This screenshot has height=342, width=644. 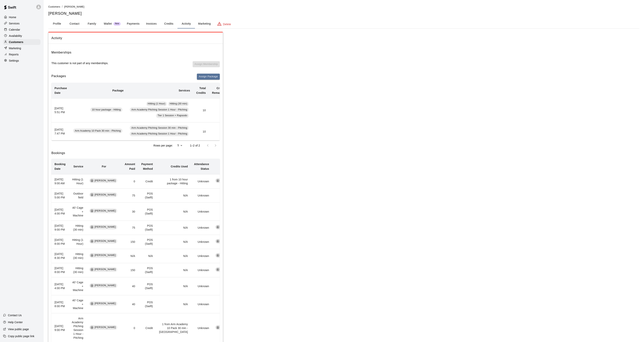 What do you see at coordinates (58, 77) in the screenshot?
I see `h6: Packages` at bounding box center [58, 77].